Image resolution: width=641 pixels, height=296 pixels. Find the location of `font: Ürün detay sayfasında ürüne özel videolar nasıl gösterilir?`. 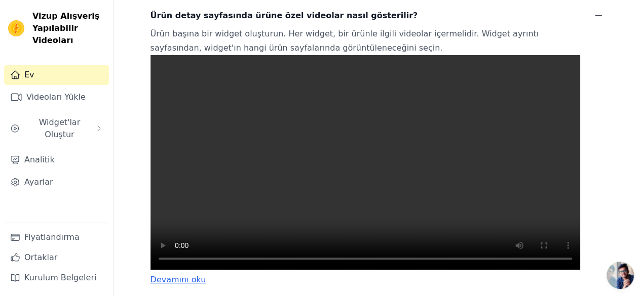

font: Ürün detay sayfasında ürüne özel videolar nasıl gösterilir? is located at coordinates (284, 15).